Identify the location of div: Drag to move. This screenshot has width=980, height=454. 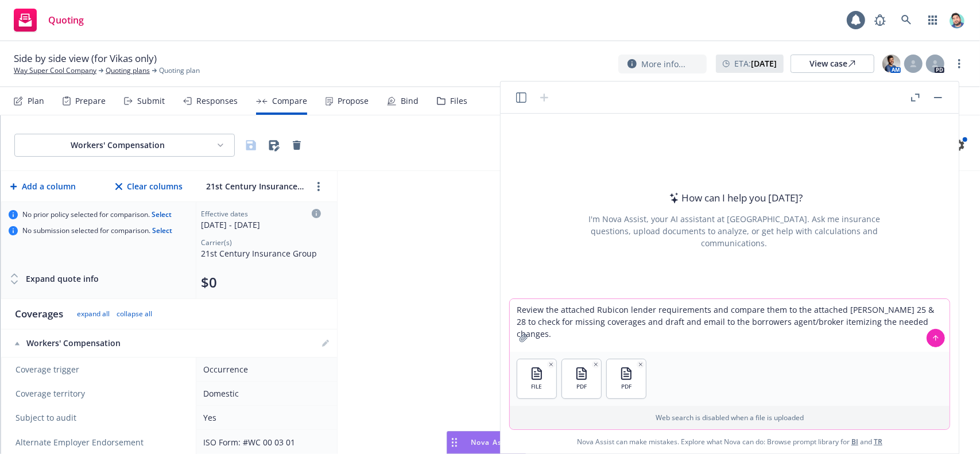
(454, 442).